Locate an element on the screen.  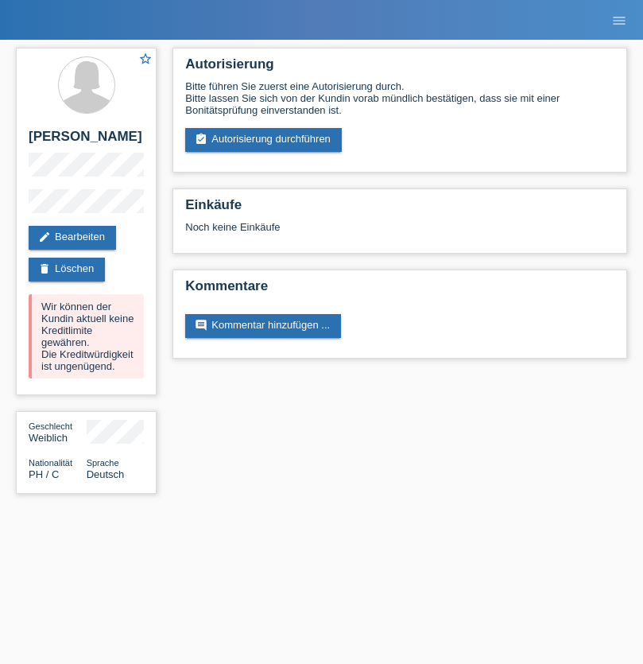
a: editBearbeiten is located at coordinates (72, 238).